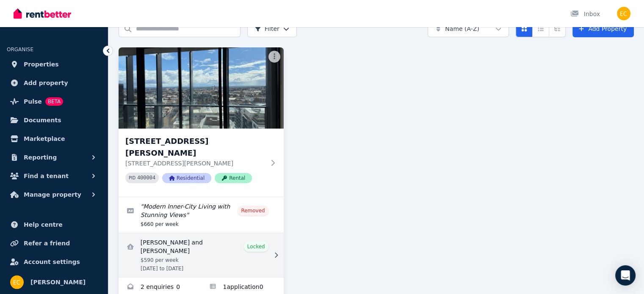 This screenshot has width=644, height=294. Describe the element at coordinates (54, 243) in the screenshot. I see `a: Refer a friend` at that location.